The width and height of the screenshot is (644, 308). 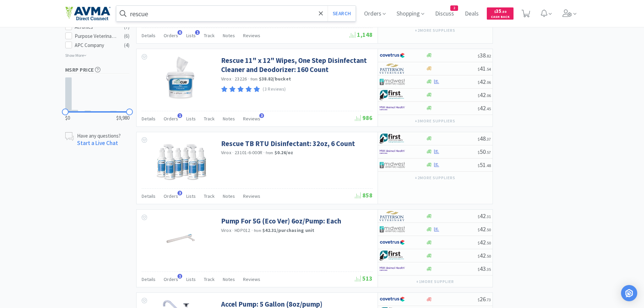 I want to click on span: 51, so click(x=484, y=164).